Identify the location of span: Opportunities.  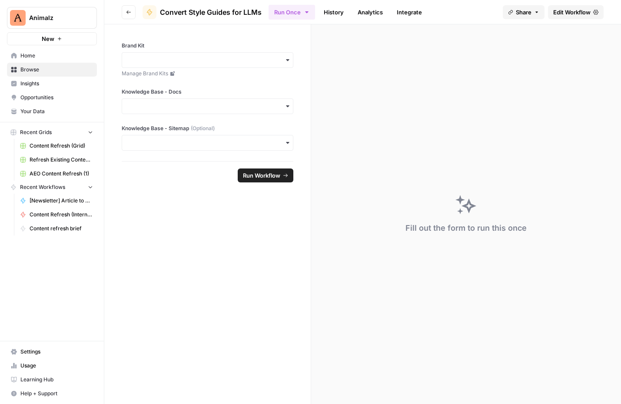
(57, 97).